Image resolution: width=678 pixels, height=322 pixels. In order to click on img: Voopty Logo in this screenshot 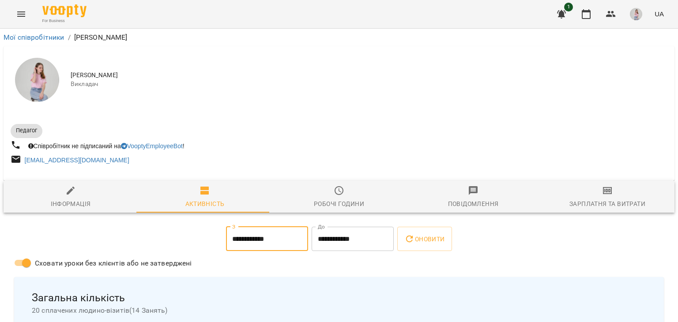, I will do `click(64, 11)`.